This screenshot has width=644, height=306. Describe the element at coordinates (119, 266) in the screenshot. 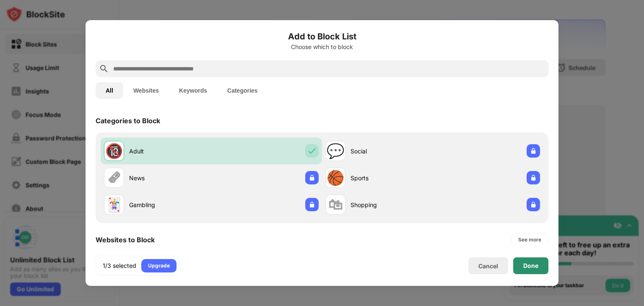

I see `div: 1/3 selected` at that location.